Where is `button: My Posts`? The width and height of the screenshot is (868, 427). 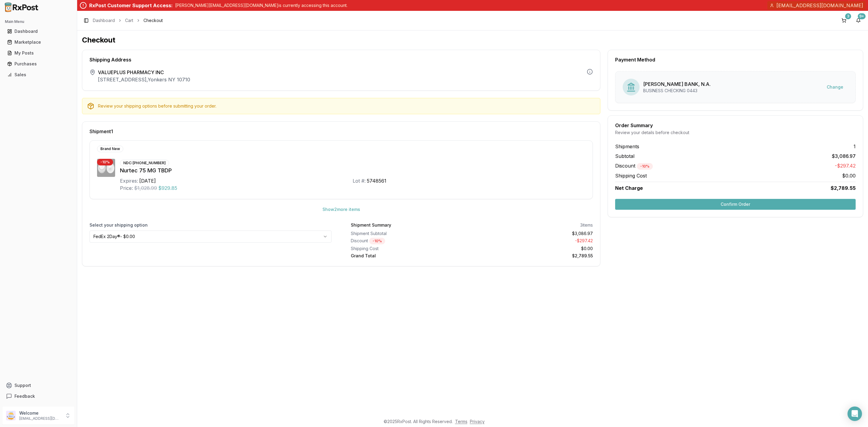 button: My Posts is located at coordinates (38, 53).